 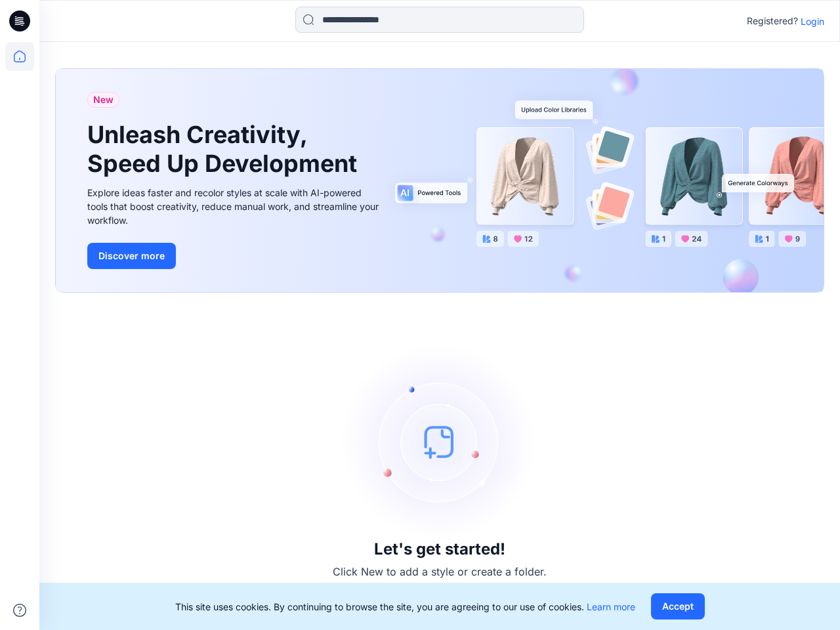 What do you see at coordinates (813, 21) in the screenshot?
I see `p: Login` at bounding box center [813, 21].